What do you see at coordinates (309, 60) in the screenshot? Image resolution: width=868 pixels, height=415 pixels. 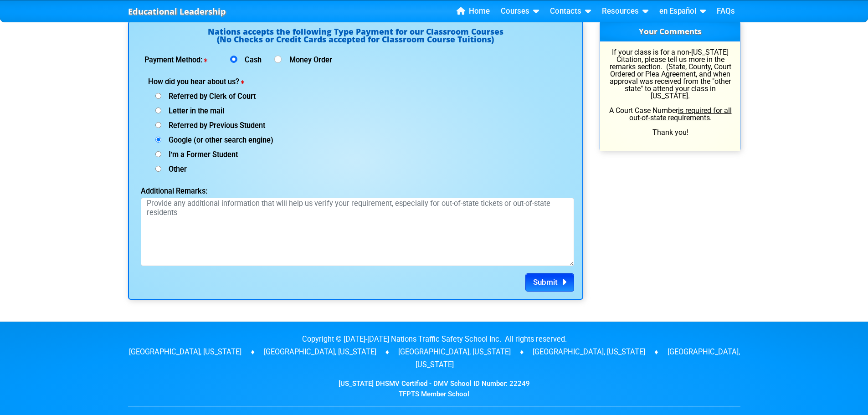 I see `label: Money Order` at bounding box center [309, 60].